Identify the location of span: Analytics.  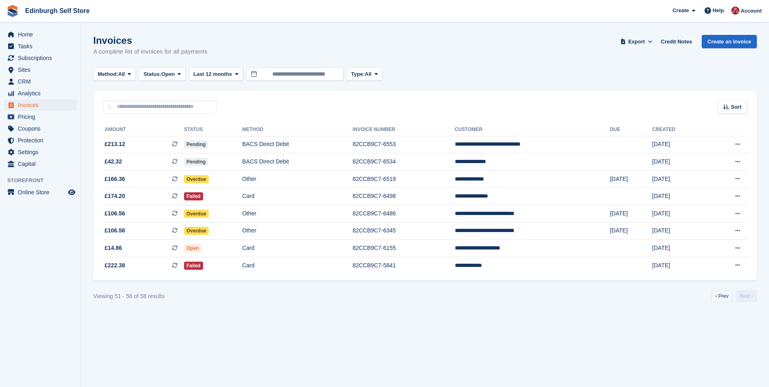
(42, 93).